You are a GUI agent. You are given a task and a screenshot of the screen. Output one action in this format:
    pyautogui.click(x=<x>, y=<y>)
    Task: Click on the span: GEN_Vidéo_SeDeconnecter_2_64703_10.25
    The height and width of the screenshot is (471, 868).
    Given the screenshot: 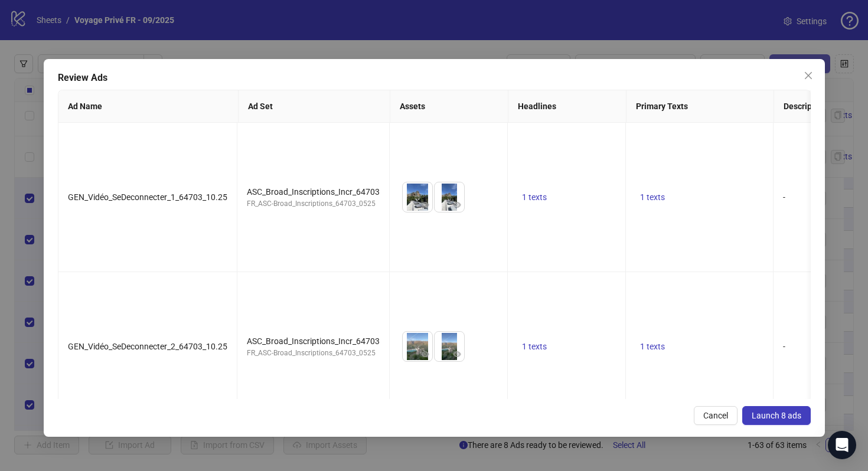 What is the action you would take?
    pyautogui.click(x=148, y=346)
    